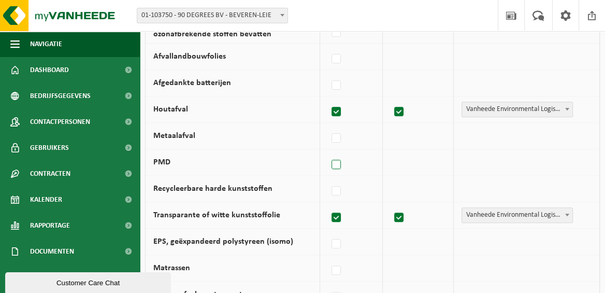  Describe the element at coordinates (212, 16) in the screenshot. I see `span: 01-103750 - 90 DEGREES BV - BEVEREN-LEIE` at that location.